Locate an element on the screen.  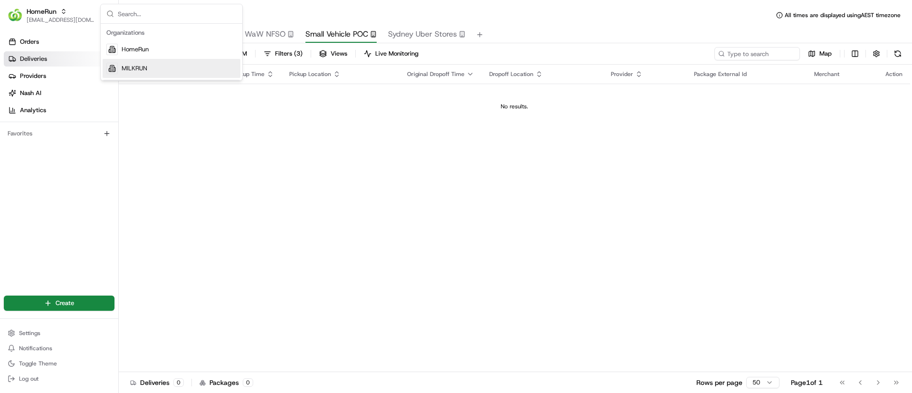
button: Map is located at coordinates (820, 54).